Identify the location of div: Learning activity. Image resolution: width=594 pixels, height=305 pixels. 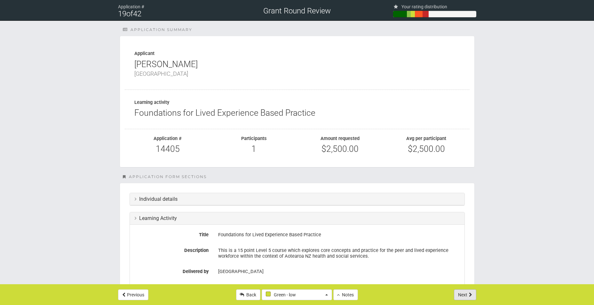
(297, 102).